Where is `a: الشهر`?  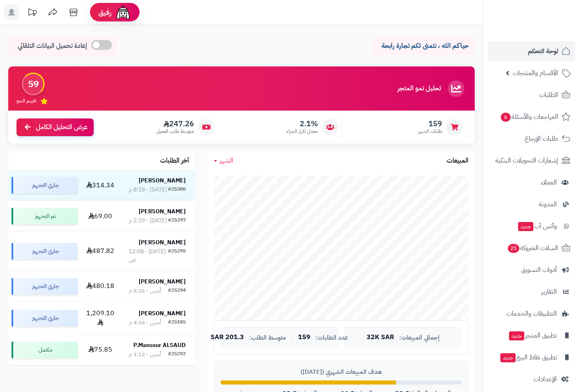 a: الشهر is located at coordinates (224, 160).